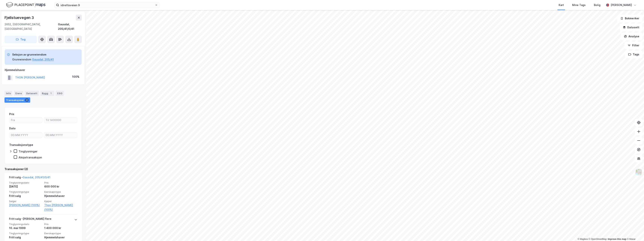  What do you see at coordinates (630, 18) in the screenshot?
I see `button: Bokmerker` at bounding box center [630, 18].